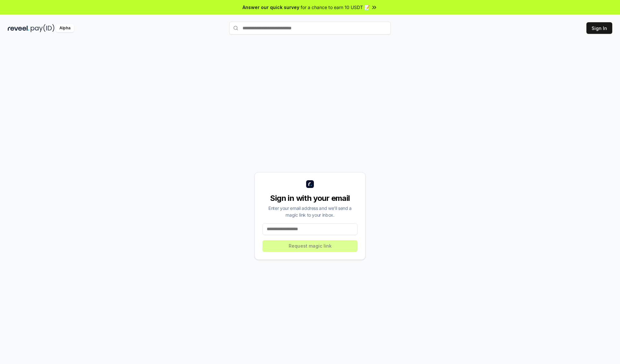  I want to click on span: for a chance to earn 10 USDT 📝, so click(335, 7).